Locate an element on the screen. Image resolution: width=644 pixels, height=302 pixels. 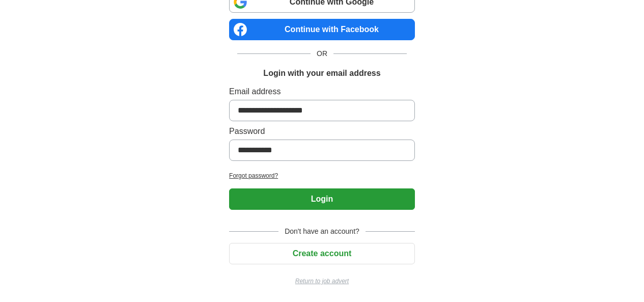
a: Forgot password? is located at coordinates (322, 176).